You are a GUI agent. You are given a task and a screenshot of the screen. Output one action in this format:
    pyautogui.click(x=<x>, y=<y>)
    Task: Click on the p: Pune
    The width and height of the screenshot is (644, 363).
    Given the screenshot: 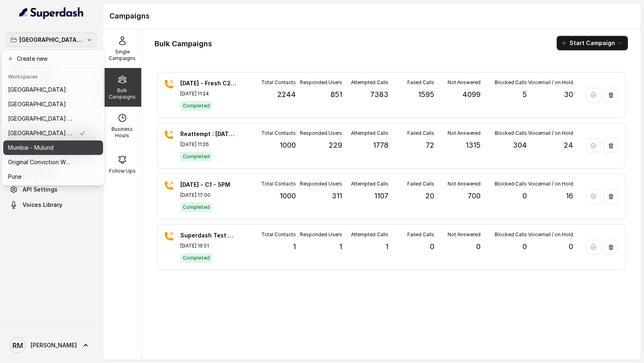 What is the action you would take?
    pyautogui.click(x=15, y=177)
    